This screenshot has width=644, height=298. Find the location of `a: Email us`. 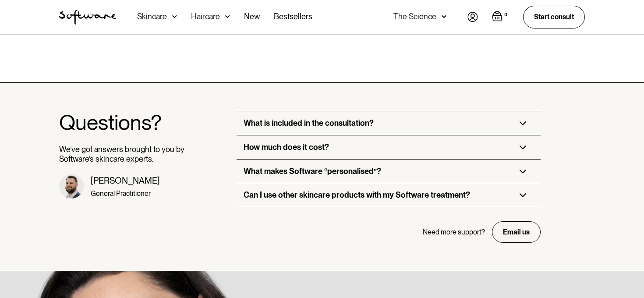

a: Email us is located at coordinates (516, 232).